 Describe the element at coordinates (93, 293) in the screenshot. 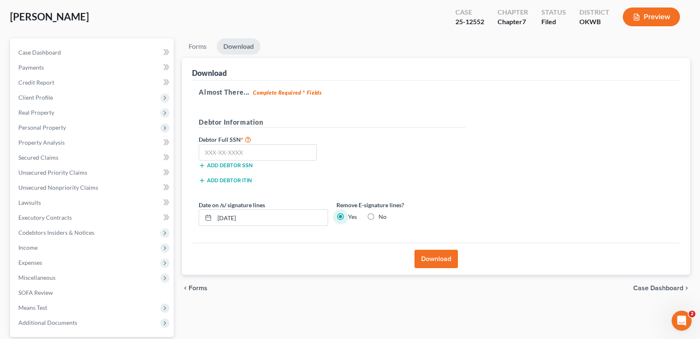

I see `a: SOFA Review` at that location.